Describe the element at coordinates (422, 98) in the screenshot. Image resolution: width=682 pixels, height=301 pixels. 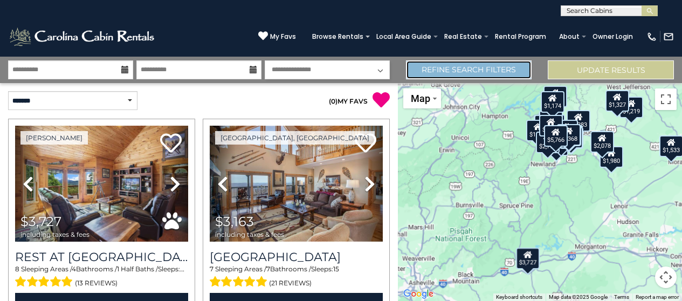
I see `button: Change map style` at that location.